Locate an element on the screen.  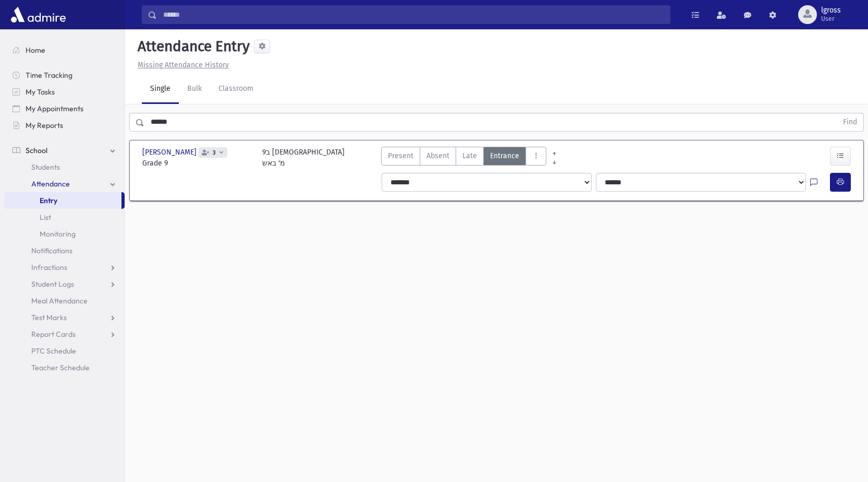
span: Report Cards is located at coordinates (53, 334).